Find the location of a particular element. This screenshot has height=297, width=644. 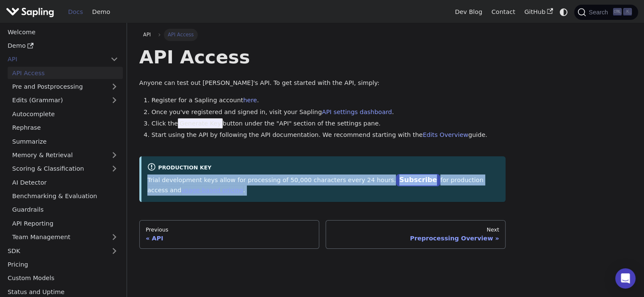

a: Autocomplete is located at coordinates (65, 114).